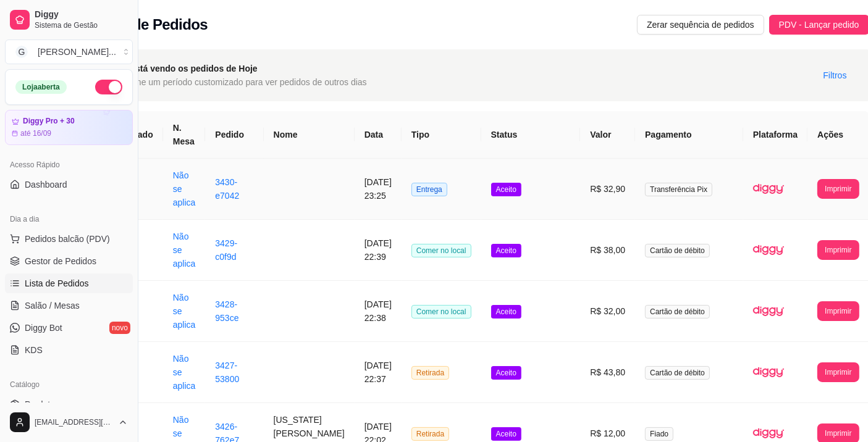  Describe the element at coordinates (701, 25) in the screenshot. I see `span: Zerar sequência de pedidos` at that location.